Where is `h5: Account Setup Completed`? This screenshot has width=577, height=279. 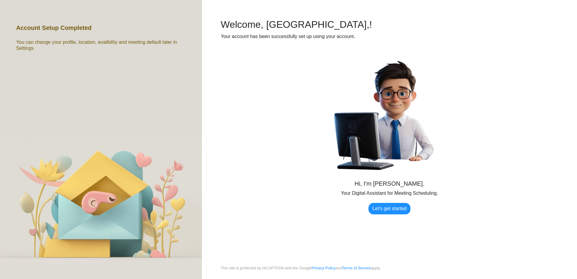 h5: Account Setup Completed is located at coordinates (54, 28).